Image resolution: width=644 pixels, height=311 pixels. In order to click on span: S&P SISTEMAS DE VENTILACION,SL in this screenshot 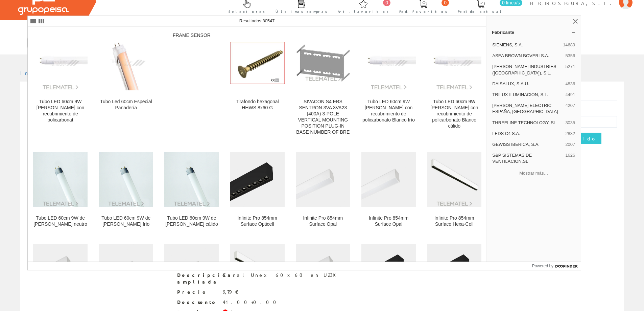, I will do `click(527, 158)`.